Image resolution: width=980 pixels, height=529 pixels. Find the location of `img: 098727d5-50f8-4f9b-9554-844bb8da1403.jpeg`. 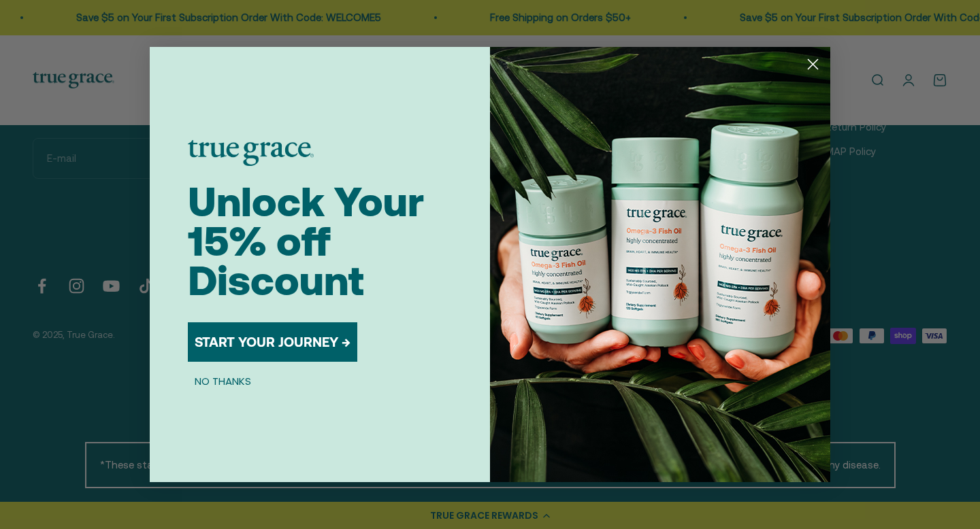

img: 098727d5-50f8-4f9b-9554-844bb8da1403.jpeg is located at coordinates (660, 265).